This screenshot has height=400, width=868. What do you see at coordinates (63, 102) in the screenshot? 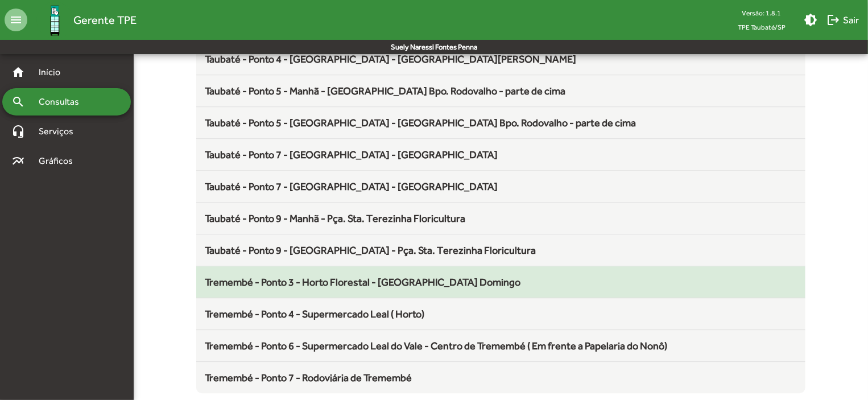
I see `span: Consultas` at bounding box center [63, 102].